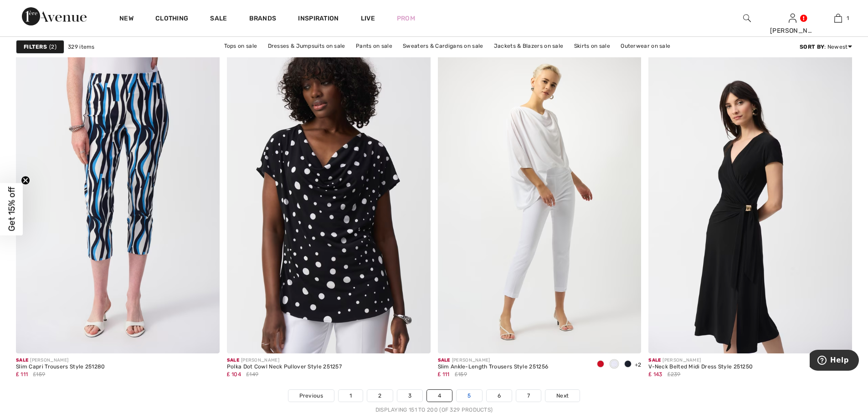  What do you see at coordinates (628, 364) in the screenshot?
I see `div: Midnight Blue` at bounding box center [628, 364].